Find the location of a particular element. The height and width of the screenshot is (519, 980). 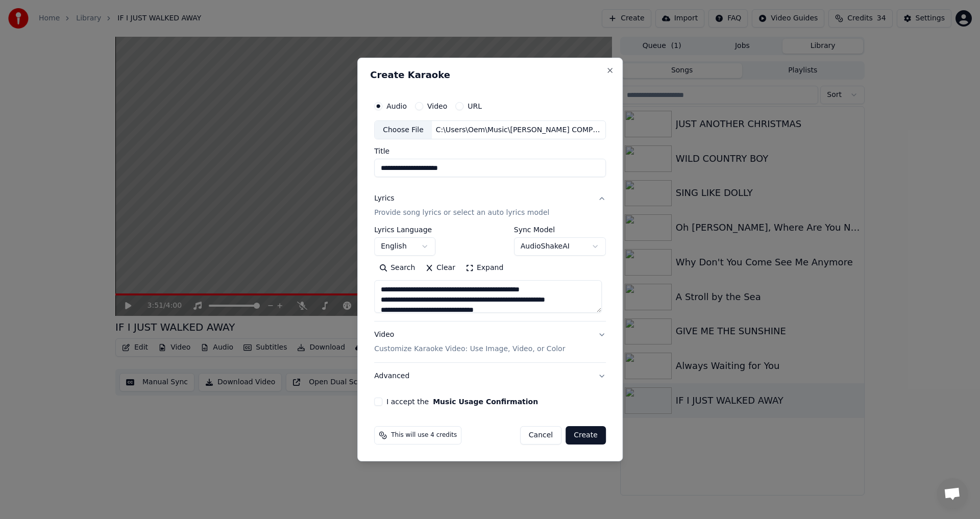

label: Lyrics Language is located at coordinates (405, 230).